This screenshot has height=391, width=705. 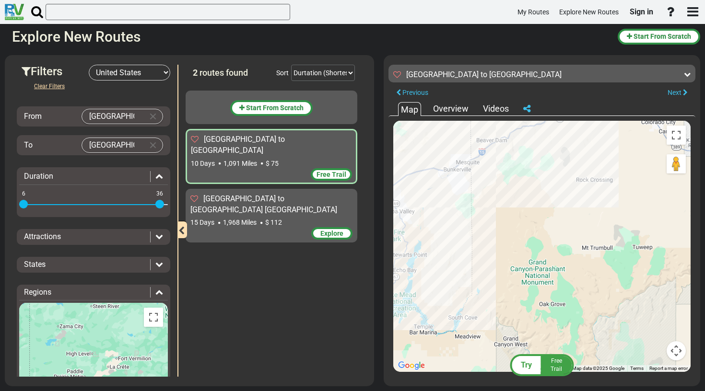 I want to click on div: Sort, so click(x=283, y=73).